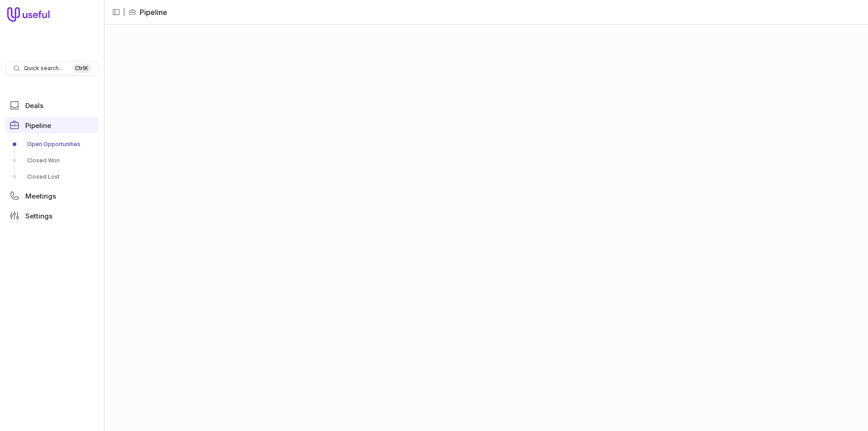 The height and width of the screenshot is (431, 868). Describe the element at coordinates (39, 216) in the screenshot. I see `span: Settings` at that location.